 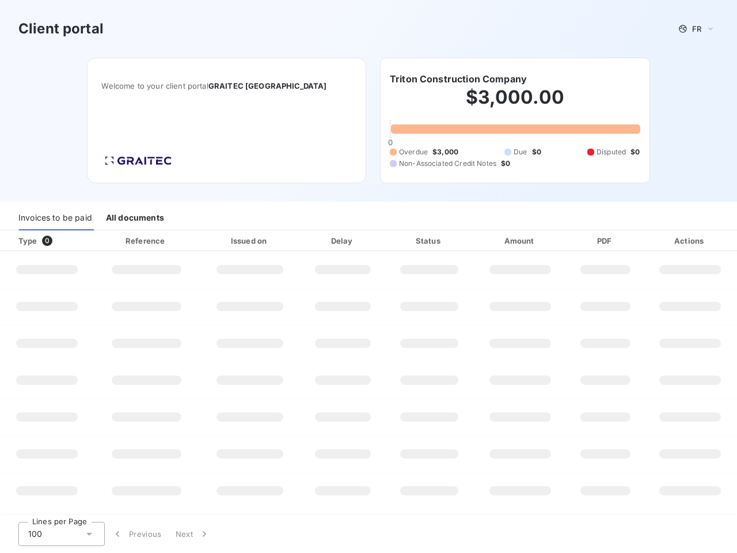 I want to click on div: Actions, so click(x=690, y=241).